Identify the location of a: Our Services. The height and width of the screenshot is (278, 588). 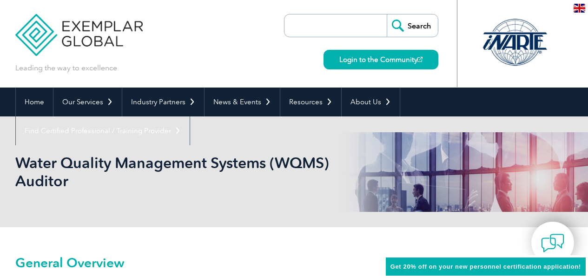
(87, 102).